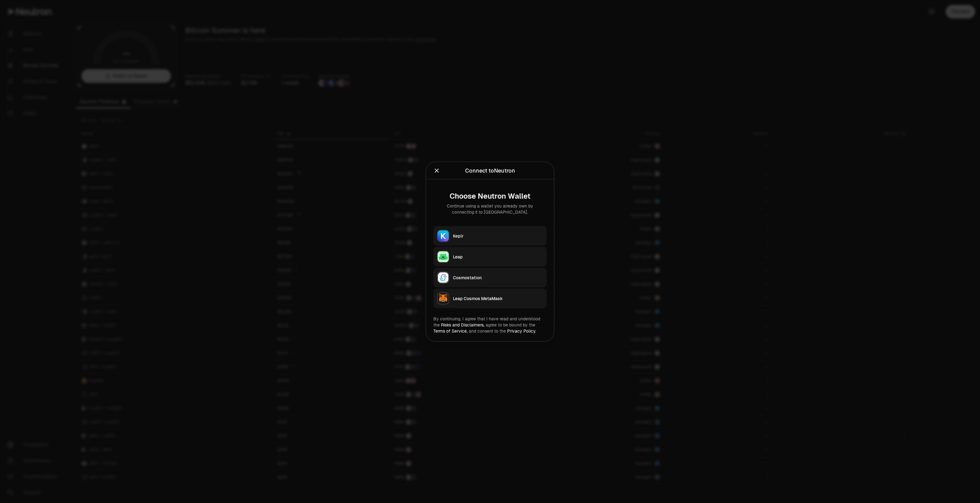  Describe the element at coordinates (443, 236) in the screenshot. I see `img: Keplr` at that location.